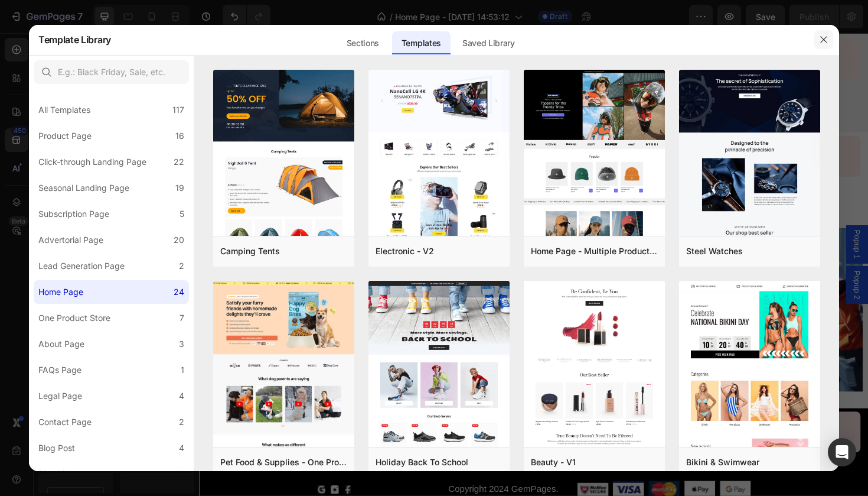 The height and width of the screenshot is (496, 868). I want to click on img: electronic.png, so click(439, 283).